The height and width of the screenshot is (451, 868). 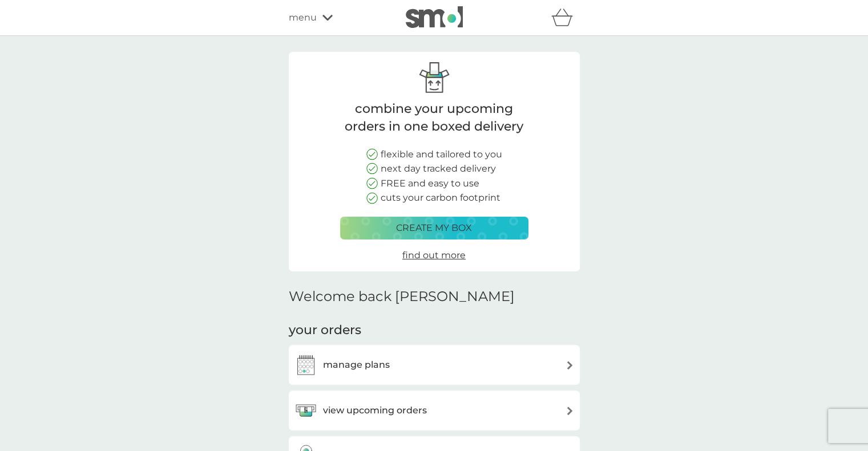 I want to click on img: smol, so click(x=434, y=17).